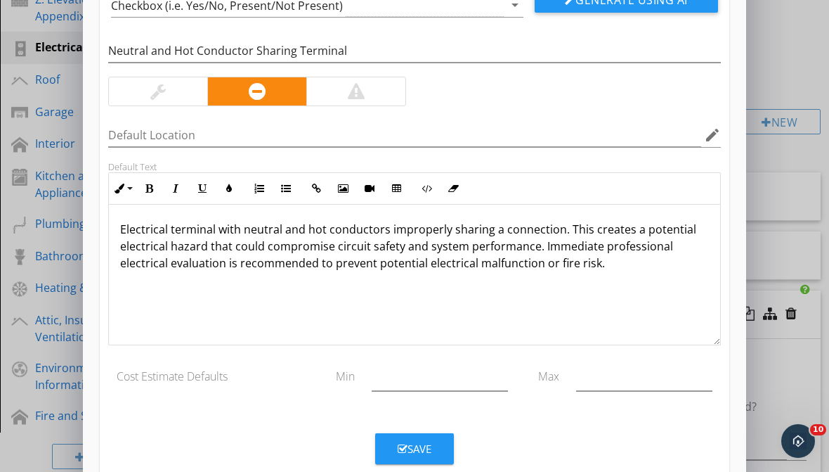 This screenshot has height=472, width=829. What do you see at coordinates (338, 370) in the screenshot?
I see `div: Min` at bounding box center [338, 370].